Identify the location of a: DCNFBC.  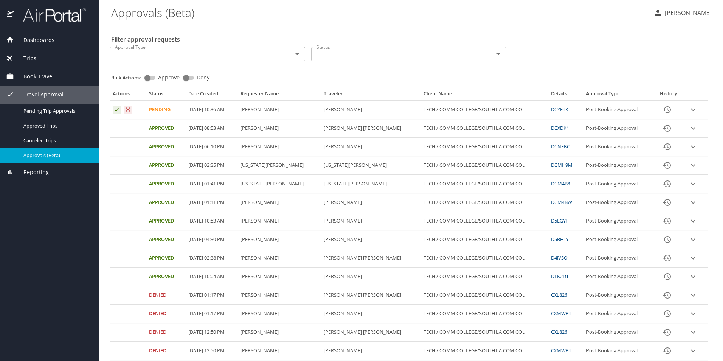
(560, 146).